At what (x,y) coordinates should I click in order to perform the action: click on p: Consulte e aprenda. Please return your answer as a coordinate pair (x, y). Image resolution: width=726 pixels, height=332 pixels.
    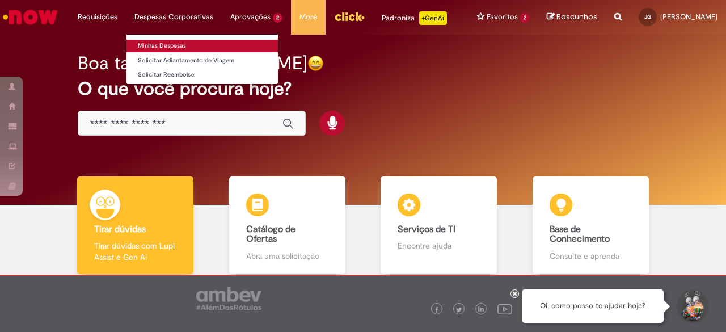
    Looking at the image, I should click on (590, 256).